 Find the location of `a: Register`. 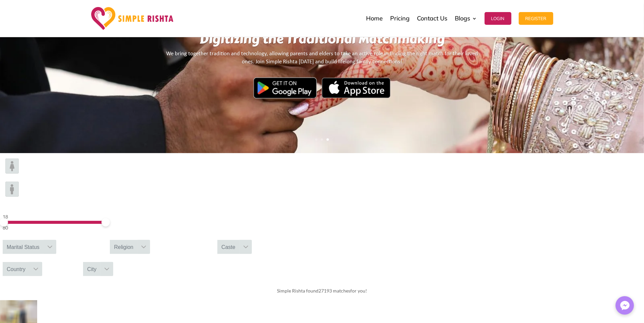

a: Register is located at coordinates (535, 18).